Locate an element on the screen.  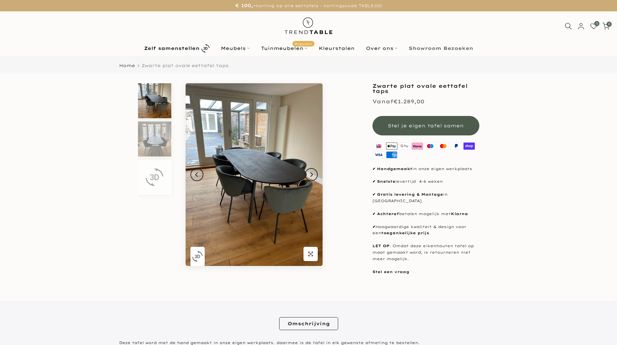
div: €1.289,00 is located at coordinates (398, 101).